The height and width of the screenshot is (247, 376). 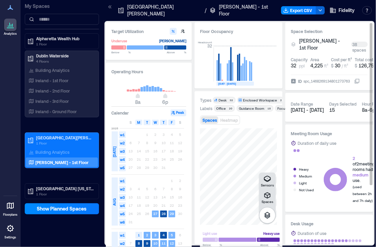 What do you see at coordinates (304, 169) in the screenshot?
I see `div: Heavy` at bounding box center [304, 169].